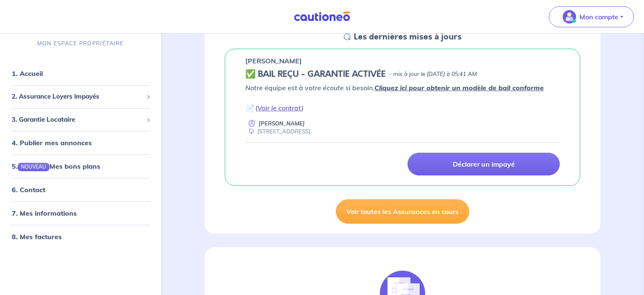 The height and width of the screenshot is (295, 644). What do you see at coordinates (77, 120) in the screenshot?
I see `span: 3. Garantie Locataire` at bounding box center [77, 120].